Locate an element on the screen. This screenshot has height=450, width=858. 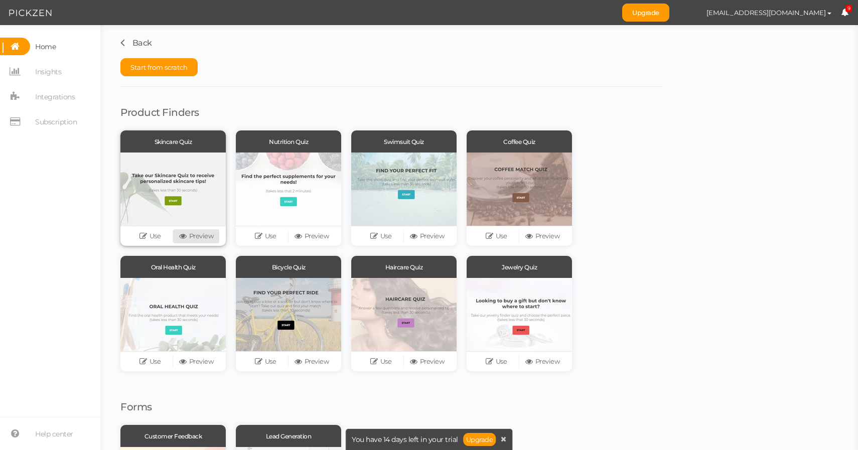
div: Nutrition Quiz is located at coordinates (289, 141).